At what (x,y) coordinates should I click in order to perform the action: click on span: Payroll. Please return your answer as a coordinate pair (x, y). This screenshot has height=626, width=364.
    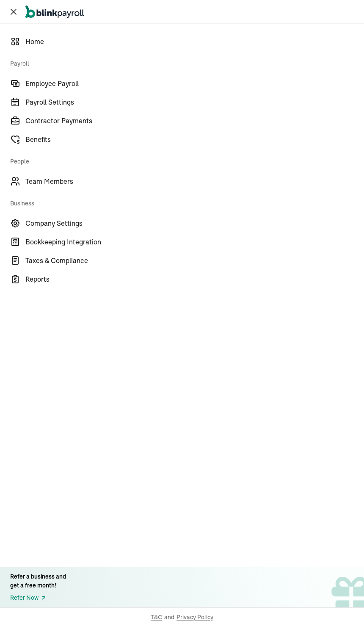
    Looking at the image, I should click on (184, 63).